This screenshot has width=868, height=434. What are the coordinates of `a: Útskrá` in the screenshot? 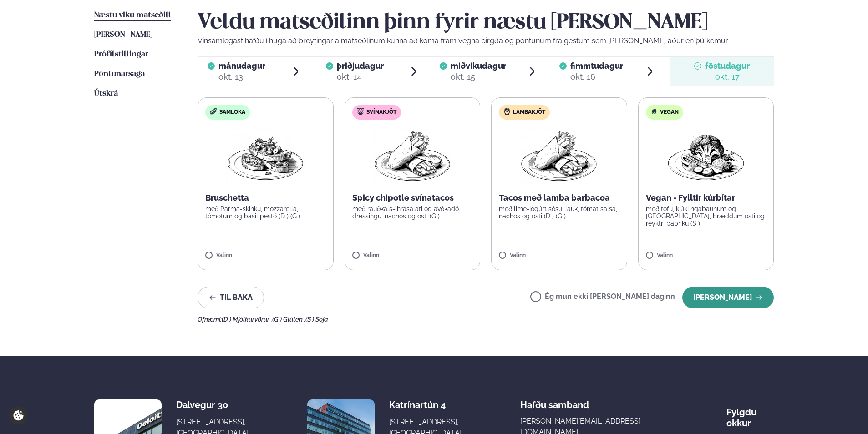 It's located at (106, 94).